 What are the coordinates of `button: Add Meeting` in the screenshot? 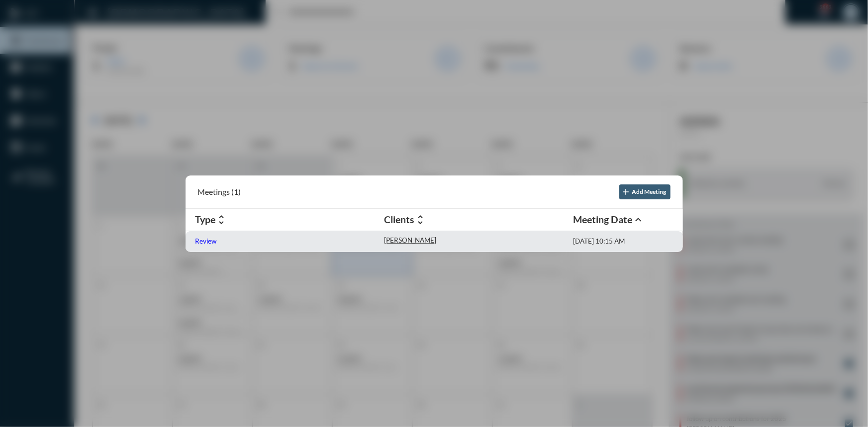 It's located at (645, 192).